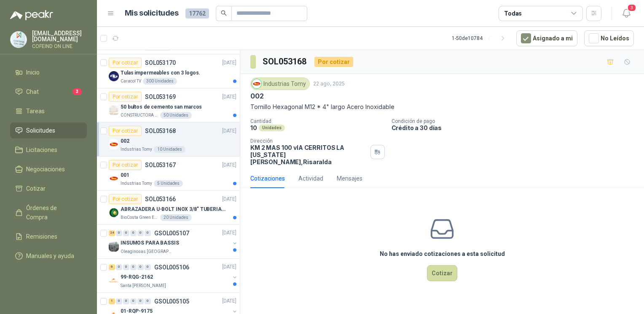 The height and width of the screenshot is (314, 644). I want to click on h1: Mis solicitudes, so click(151, 13).